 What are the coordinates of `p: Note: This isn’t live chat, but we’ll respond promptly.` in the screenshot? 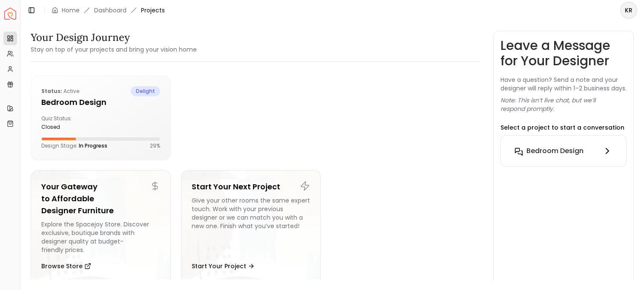 It's located at (564, 104).